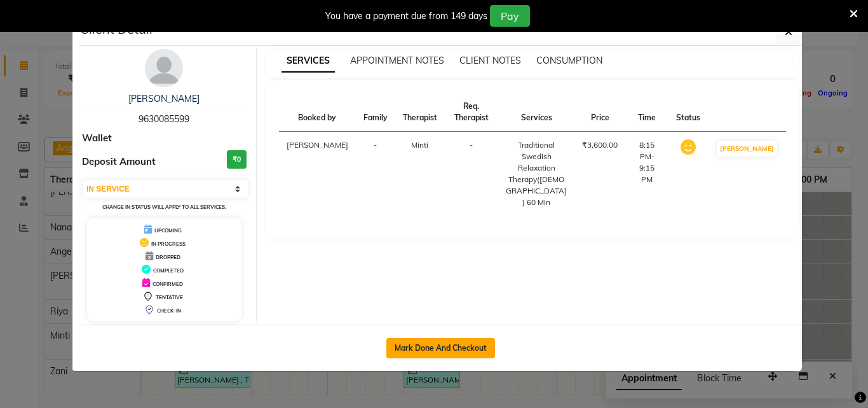  Describe the element at coordinates (168, 243) in the screenshot. I see `span: IN PROGRESS` at that location.